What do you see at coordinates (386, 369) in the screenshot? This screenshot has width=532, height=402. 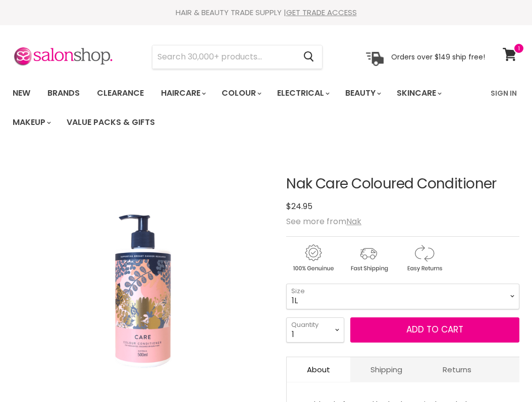 I see `a: Shipping` at bounding box center [386, 369].